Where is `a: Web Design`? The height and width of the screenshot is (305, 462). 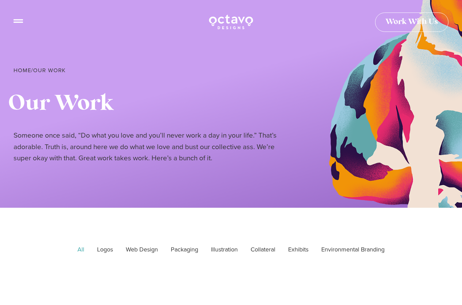
a: Web Design is located at coordinates (142, 249).